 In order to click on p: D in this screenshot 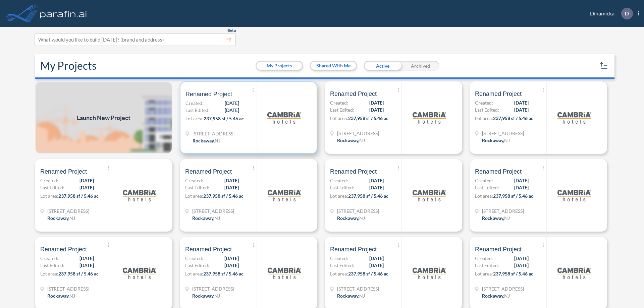, I will do `click(627, 13)`.